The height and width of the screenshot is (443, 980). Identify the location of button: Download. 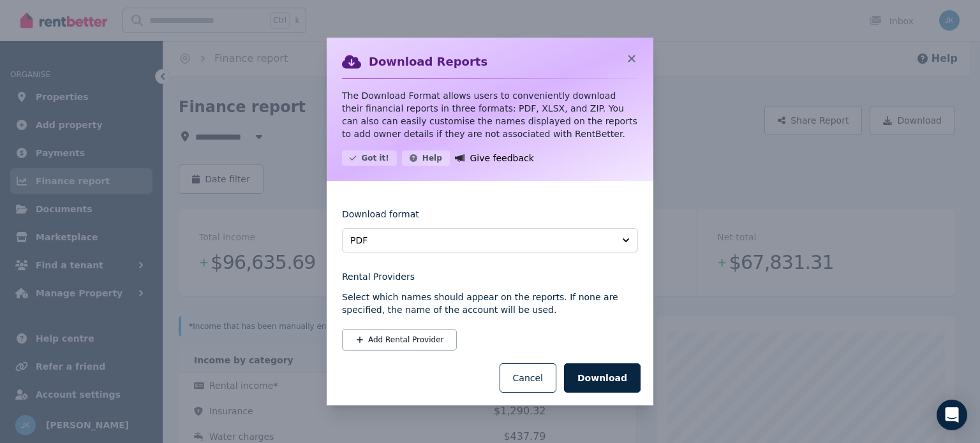
(602, 378).